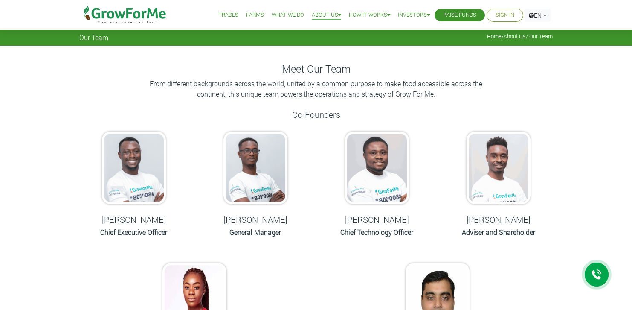 The height and width of the screenshot is (310, 632). Describe the element at coordinates (494, 36) in the screenshot. I see `a: Home` at that location.